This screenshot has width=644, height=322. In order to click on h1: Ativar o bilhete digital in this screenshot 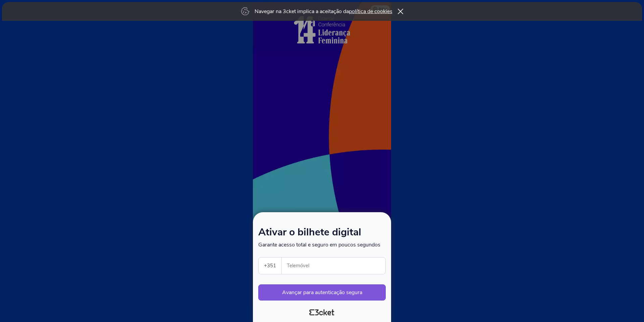, I will do `click(322, 234)`.